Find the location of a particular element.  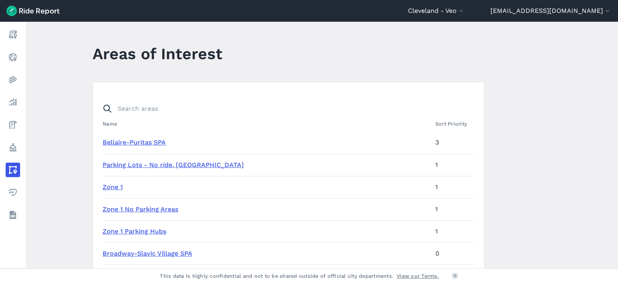

a: Zone 1 Parking Hubs is located at coordinates (134, 231).